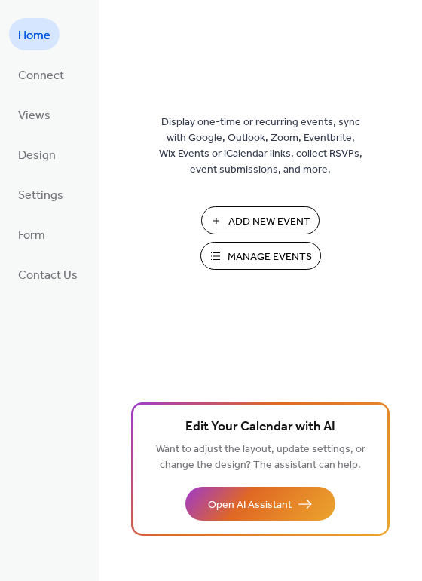 This screenshot has width=422, height=581. I want to click on span: Want to adjust the layout, update settings, or change the design? The assistant can help., so click(261, 457).